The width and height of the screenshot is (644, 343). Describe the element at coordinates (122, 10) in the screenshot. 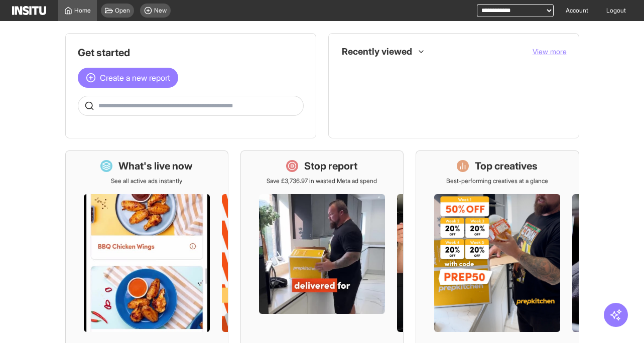

I see `span: Open` at that location.